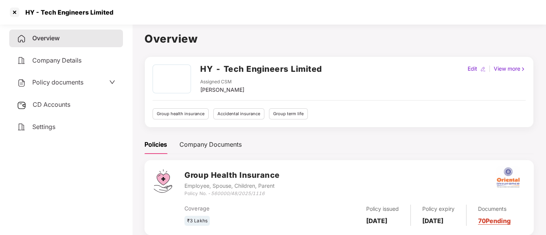 This screenshot has height=235, width=546. I want to click on a: 70 Pending, so click(494, 221).